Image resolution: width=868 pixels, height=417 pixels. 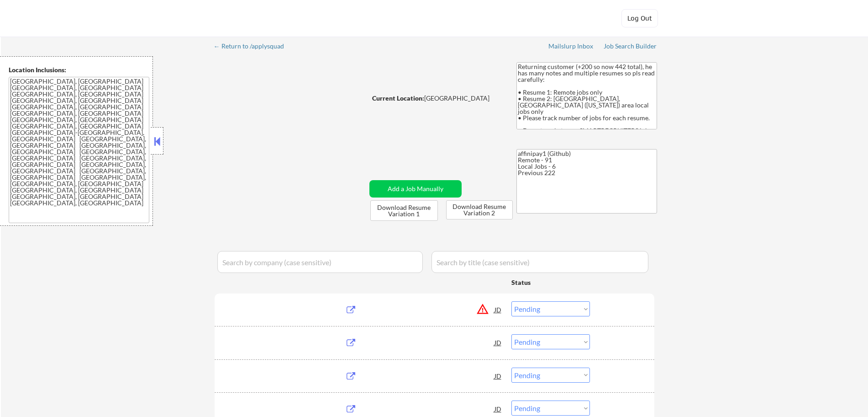 What do you see at coordinates (415, 189) in the screenshot?
I see `button: Add a Job Manually` at bounding box center [415, 189].